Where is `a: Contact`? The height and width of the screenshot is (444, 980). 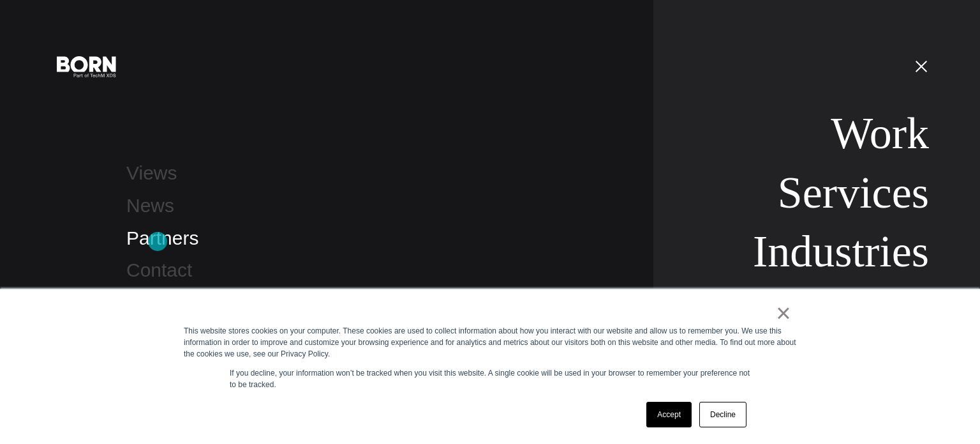 a: Contact is located at coordinates (159, 269).